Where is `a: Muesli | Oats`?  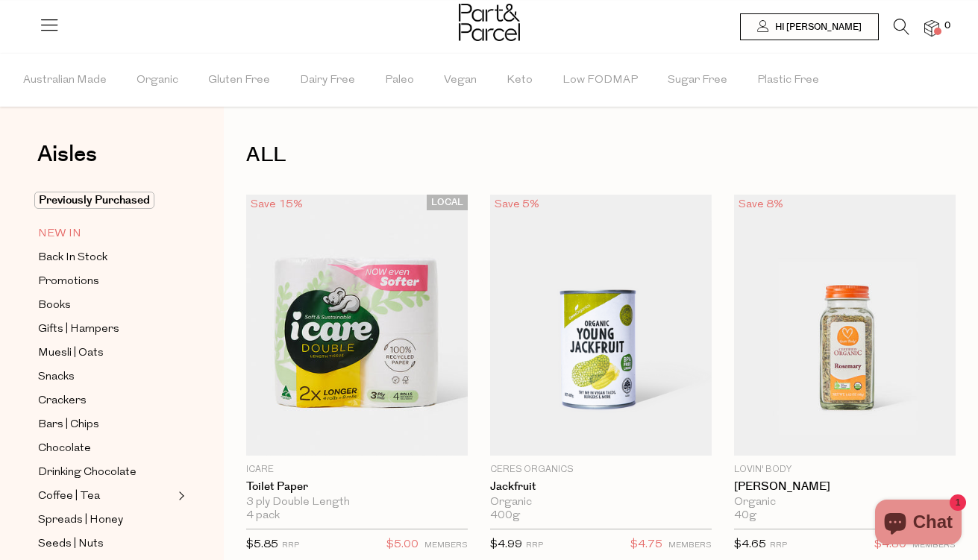 a: Muesli | Oats is located at coordinates (106, 353).